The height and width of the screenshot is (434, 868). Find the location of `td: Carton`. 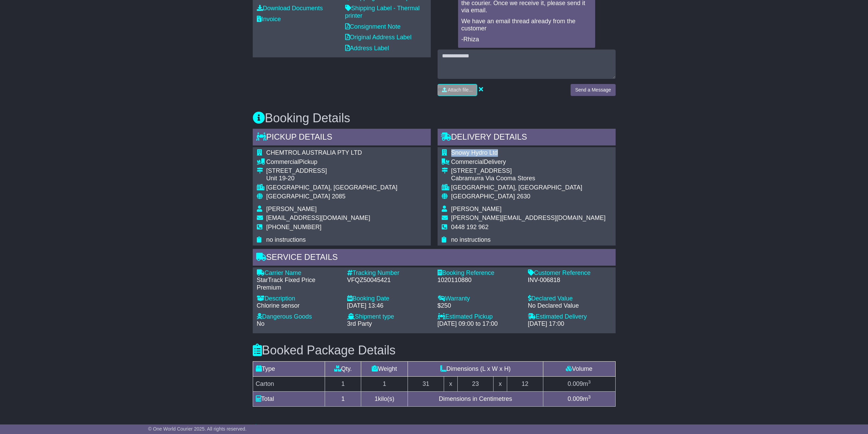

td: Carton is located at coordinates (289, 384).